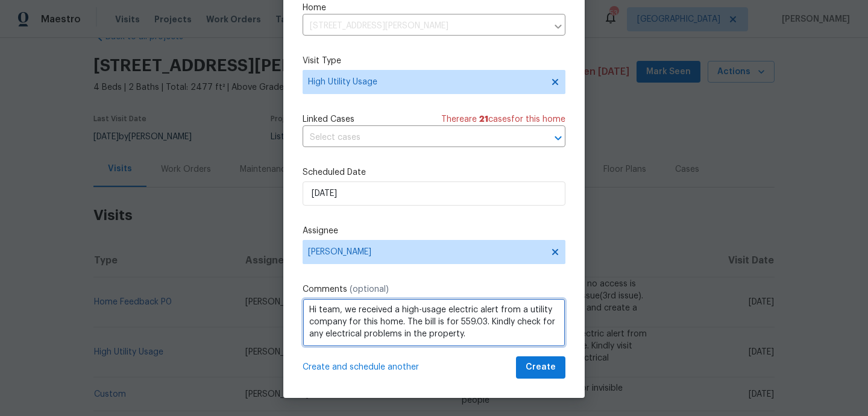 The height and width of the screenshot is (416, 868). I want to click on span: There are case s for this home, so click(503, 120).